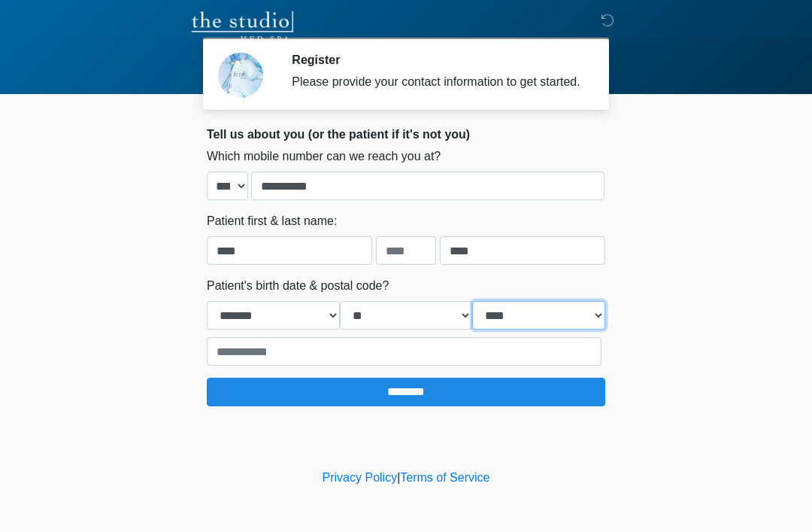 The width and height of the screenshot is (812, 532). Describe the element at coordinates (242, 27) in the screenshot. I see `img: The Studio Med Spa Logo` at that location.